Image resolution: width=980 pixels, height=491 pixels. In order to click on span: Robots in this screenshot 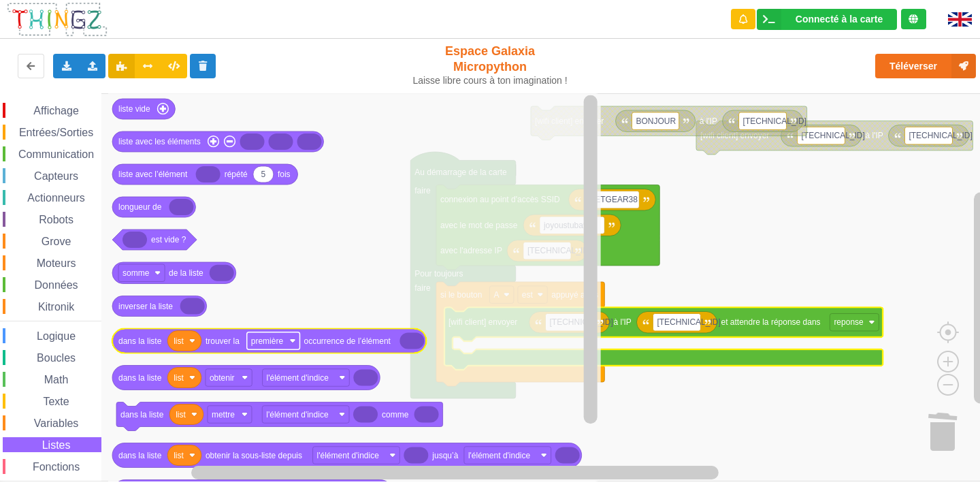, I will do `click(56, 219)`.